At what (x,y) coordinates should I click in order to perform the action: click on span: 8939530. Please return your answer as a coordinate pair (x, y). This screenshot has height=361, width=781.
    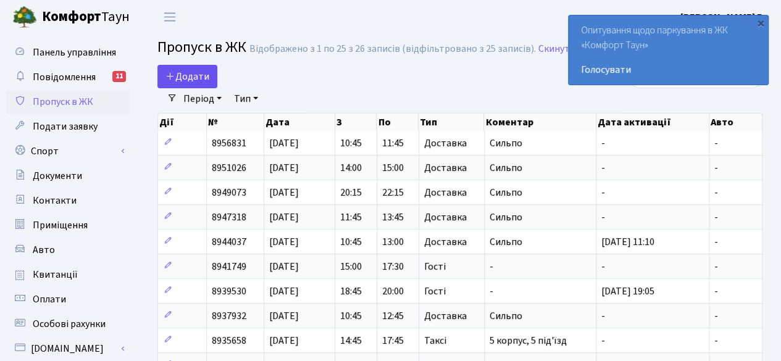
    Looking at the image, I should click on (229, 292).